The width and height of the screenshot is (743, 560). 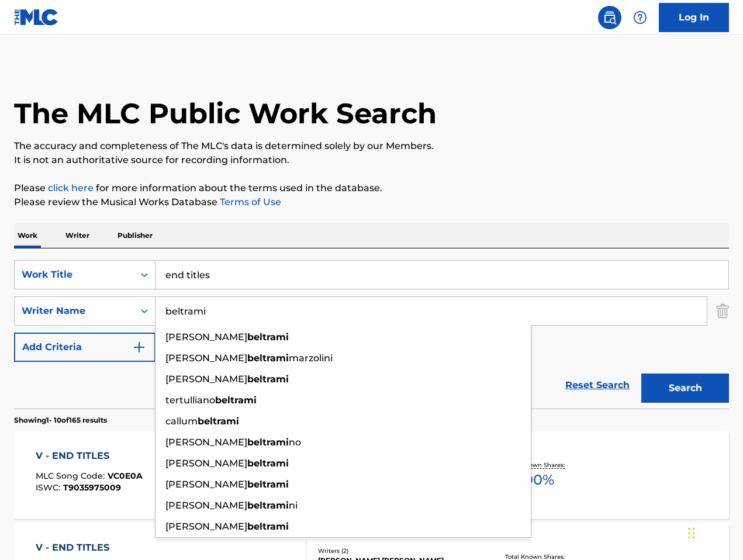 I want to click on a: Log In, so click(x=693, y=18).